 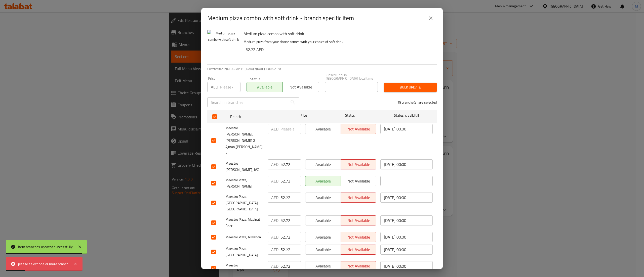 I want to click on h6: 52.72 AED, so click(x=339, y=49).